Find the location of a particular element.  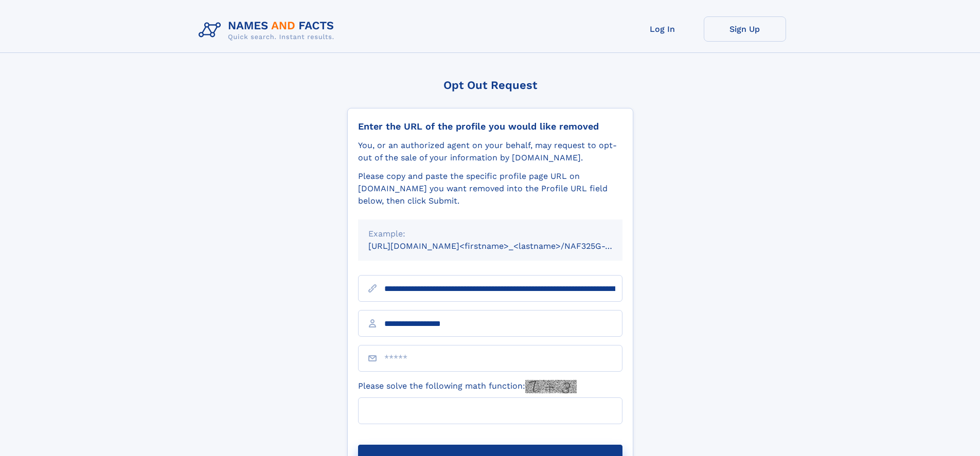

div: Example: is located at coordinates (490, 234).